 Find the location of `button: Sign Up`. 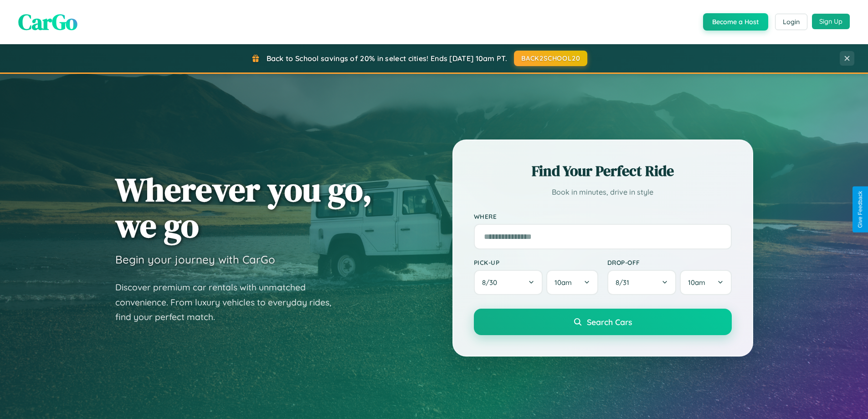

button: Sign Up is located at coordinates (831, 21).